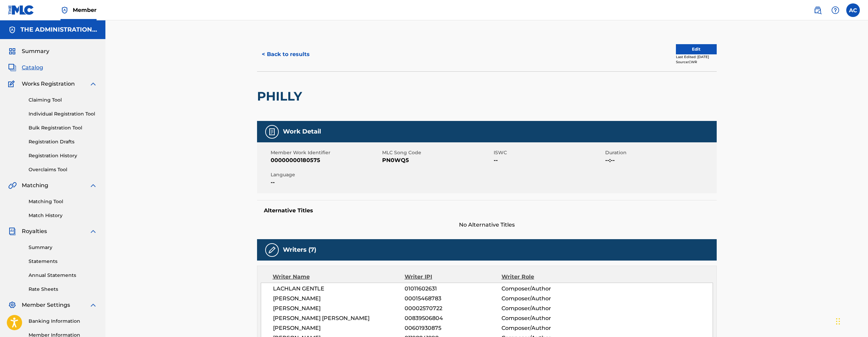 The image size is (868, 337). Describe the element at coordinates (46, 305) in the screenshot. I see `span: Member Settings` at that location.